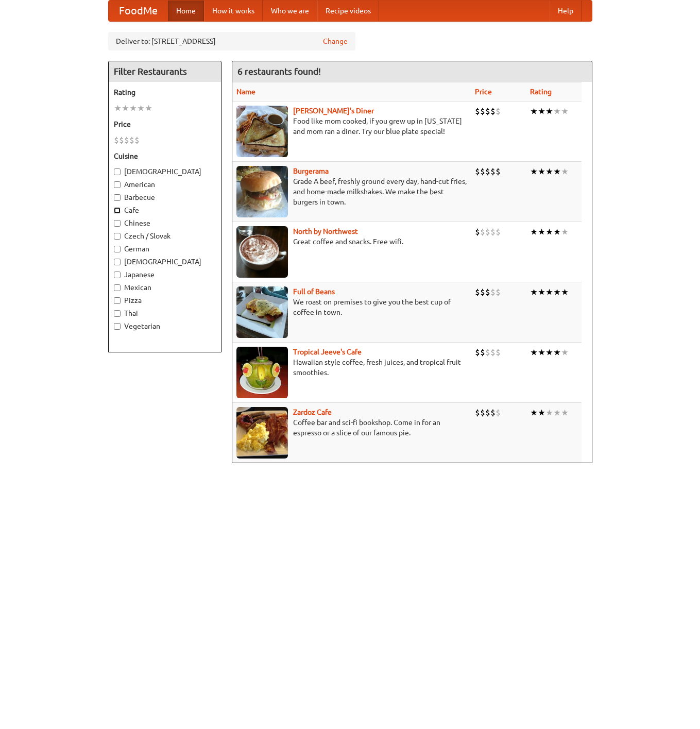 This screenshot has width=700, height=729. What do you see at coordinates (165, 210) in the screenshot?
I see `label: Cafe` at bounding box center [165, 210].